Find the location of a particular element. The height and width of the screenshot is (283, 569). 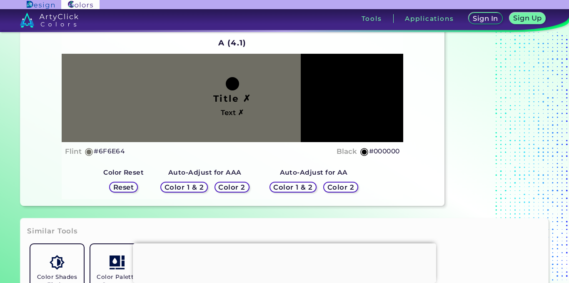

h5: Sign Up is located at coordinates (528, 18).